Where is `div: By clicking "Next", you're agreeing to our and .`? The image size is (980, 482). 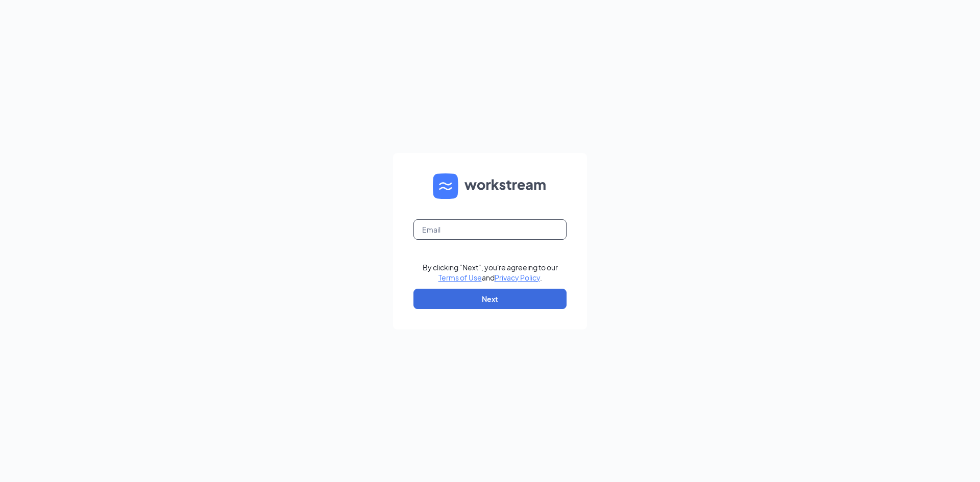
div: By clicking "Next", you're agreeing to our and . is located at coordinates (490, 273).